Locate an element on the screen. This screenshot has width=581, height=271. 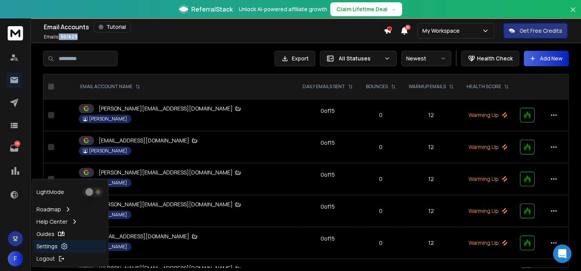
button: Newest is located at coordinates (427, 58).